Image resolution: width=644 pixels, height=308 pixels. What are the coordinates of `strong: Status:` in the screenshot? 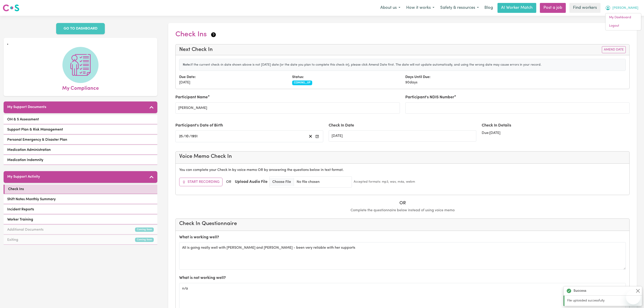 It's located at (298, 77).